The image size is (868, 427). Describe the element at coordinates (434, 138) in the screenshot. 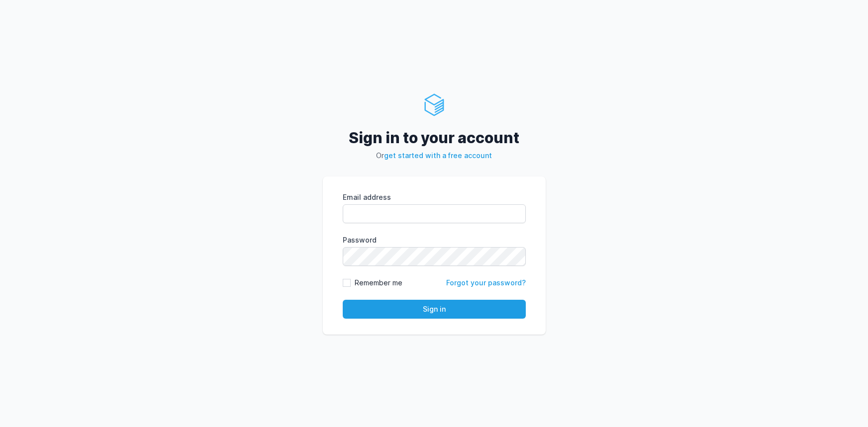

I see `h2: Sign in to your account` at that location.